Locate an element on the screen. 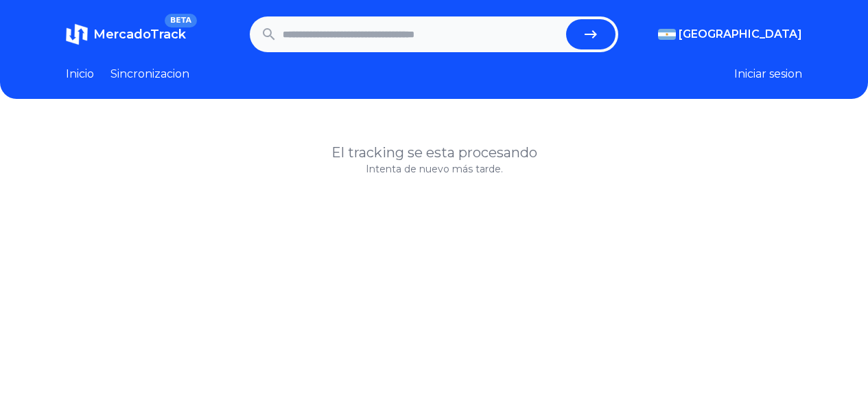  img: MercadoTrack is located at coordinates (77, 34).